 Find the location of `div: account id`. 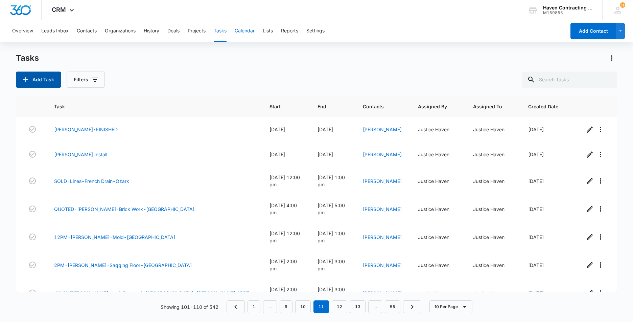

div: account id is located at coordinates (568, 13).